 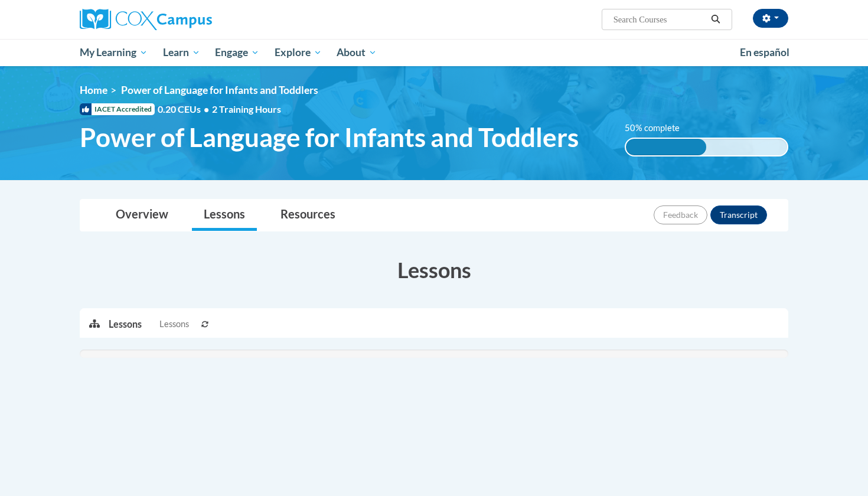 I want to click on a: My Learning, so click(x=113, y=53).